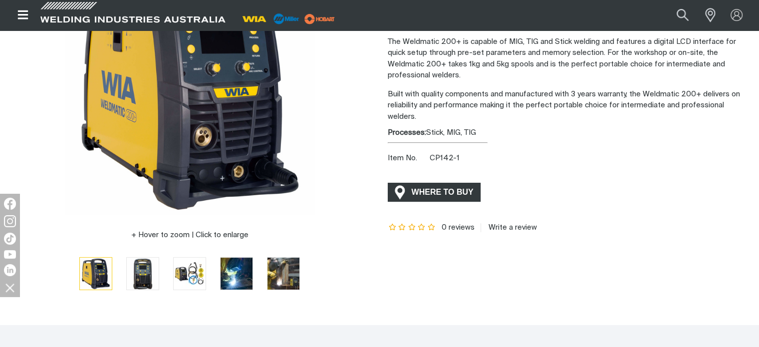 This screenshot has width=759, height=347. What do you see at coordinates (569, 106) in the screenshot?
I see `p: Built with quality components and manufactured with 3 years warranty, the Weldmatic 200+ delivers...` at bounding box center [569, 106].